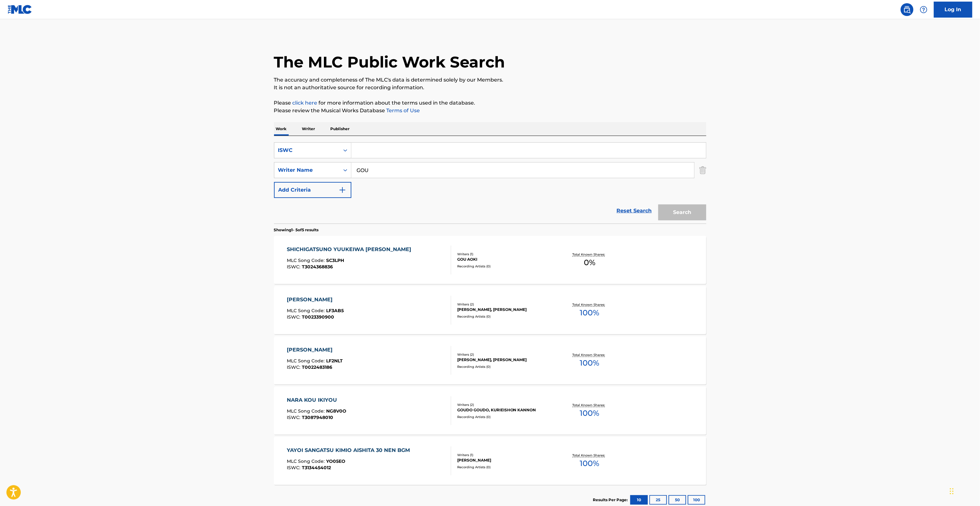  Describe the element at coordinates (589, 262) in the screenshot. I see `span: 0 %` at that location.